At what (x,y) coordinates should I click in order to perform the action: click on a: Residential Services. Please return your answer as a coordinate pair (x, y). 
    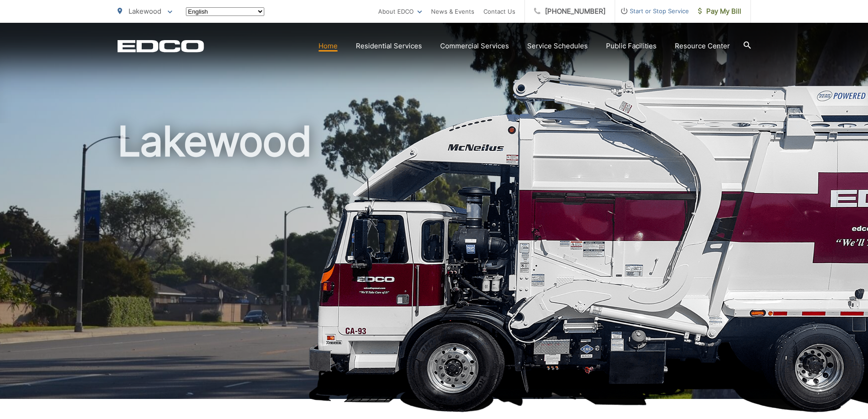
    Looking at the image, I should click on (389, 46).